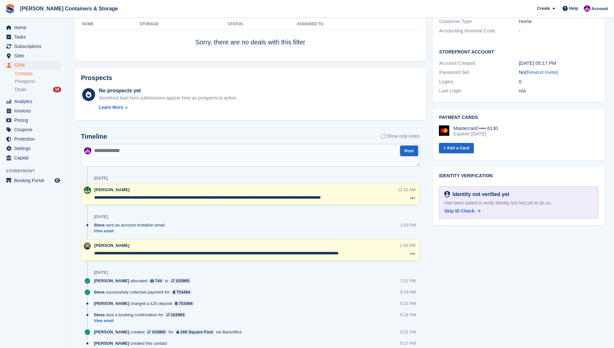 This screenshot has width=614, height=348. What do you see at coordinates (447, 194) in the screenshot?
I see `img: Identity Verification Ready` at bounding box center [447, 194].